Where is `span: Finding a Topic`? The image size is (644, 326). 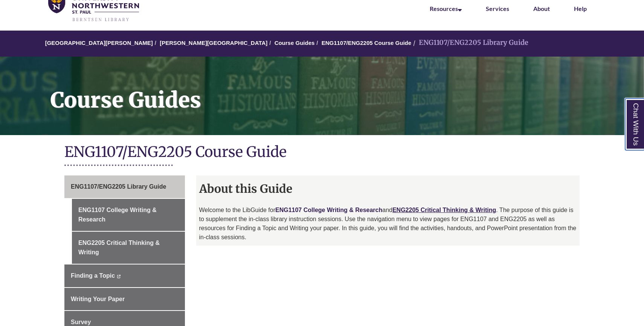 span: Finding a Topic is located at coordinates (93, 275).